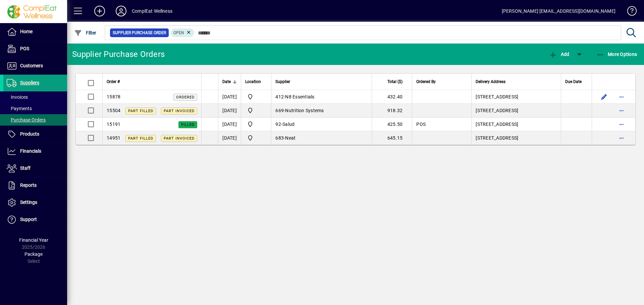 This screenshot has height=305, width=644. I want to click on span: More Options, so click(617, 55).